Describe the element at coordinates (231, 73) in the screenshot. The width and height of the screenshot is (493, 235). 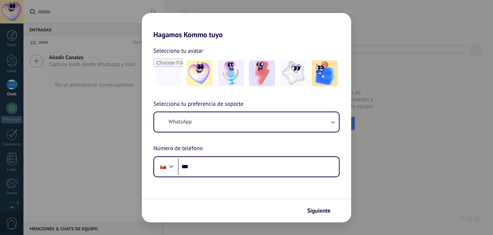
I see `img: -2.jpeg` at that location.